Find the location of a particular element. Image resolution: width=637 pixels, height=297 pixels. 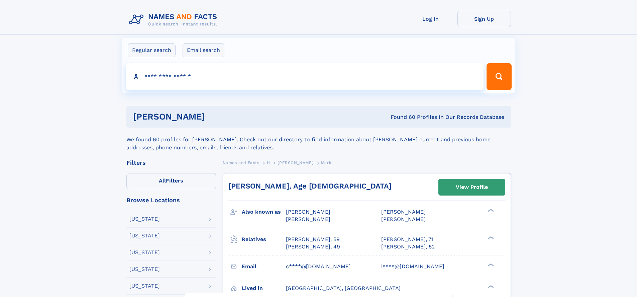

a: Sign Up is located at coordinates (484, 19).